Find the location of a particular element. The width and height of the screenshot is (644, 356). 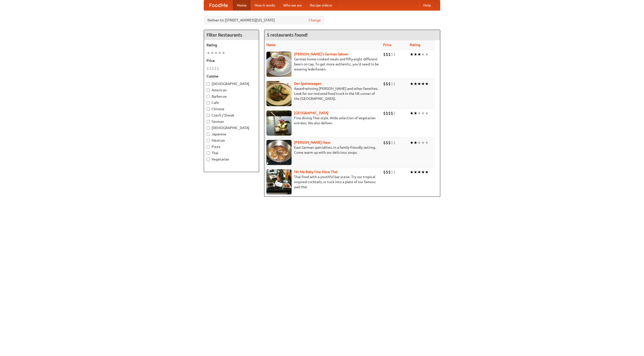

input: Pizza is located at coordinates (208, 147).